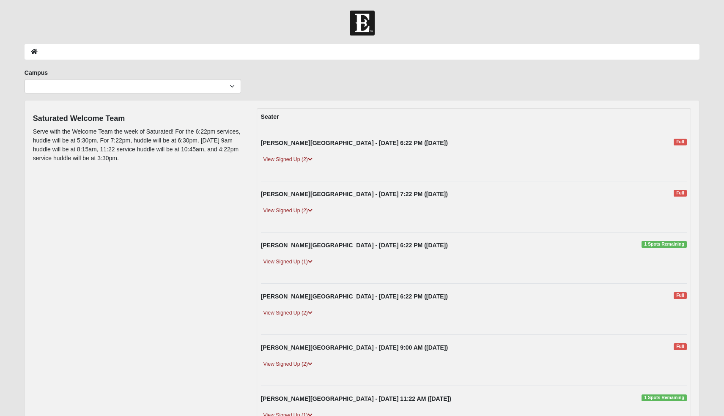  What do you see at coordinates (138, 145) in the screenshot?
I see `p: Serve with the Welcome Team the week of Saturated! For the 6:22pm services, huddle will be at 5:3...` at bounding box center [138, 145].